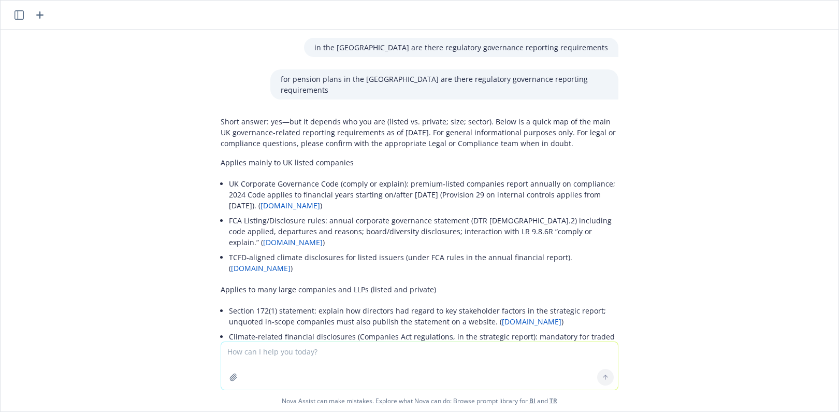  What do you see at coordinates (553, 400) in the screenshot?
I see `a: TR` at bounding box center [553, 400].